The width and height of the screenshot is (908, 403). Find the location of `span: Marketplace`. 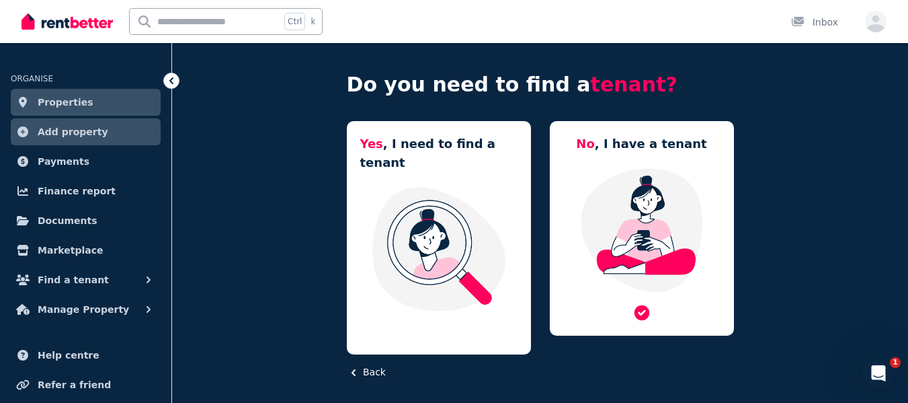

span: Marketplace is located at coordinates (70, 250).